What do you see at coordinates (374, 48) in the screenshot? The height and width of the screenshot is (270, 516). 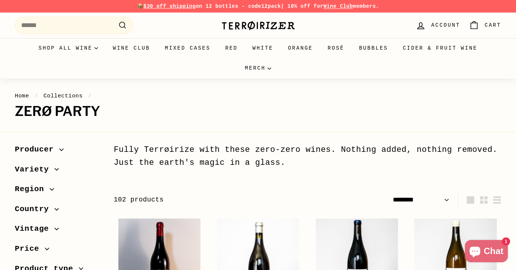 I see `a: Bubbles` at bounding box center [374, 48].